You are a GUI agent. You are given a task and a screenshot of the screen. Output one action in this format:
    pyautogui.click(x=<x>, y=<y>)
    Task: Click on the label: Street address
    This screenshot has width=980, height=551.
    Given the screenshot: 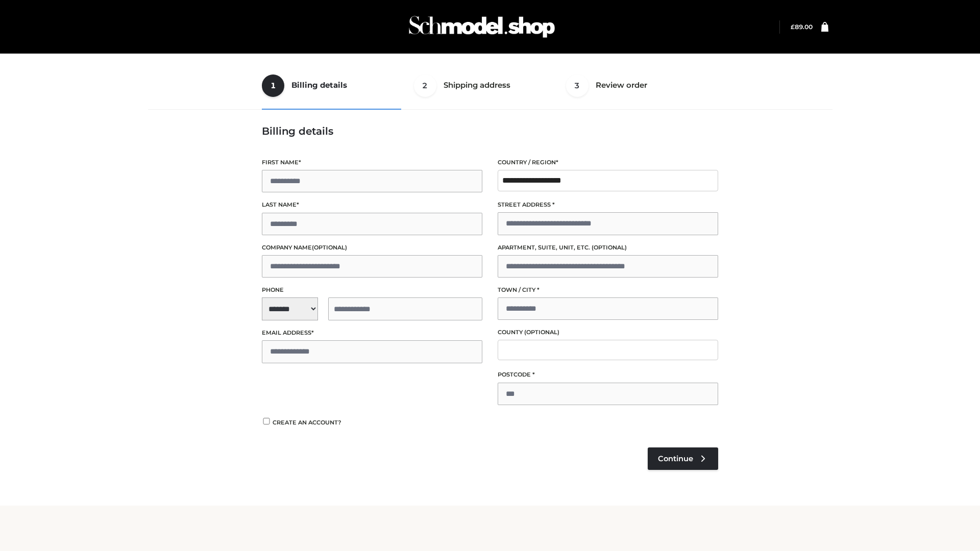 What is the action you would take?
    pyautogui.click(x=608, y=204)
    